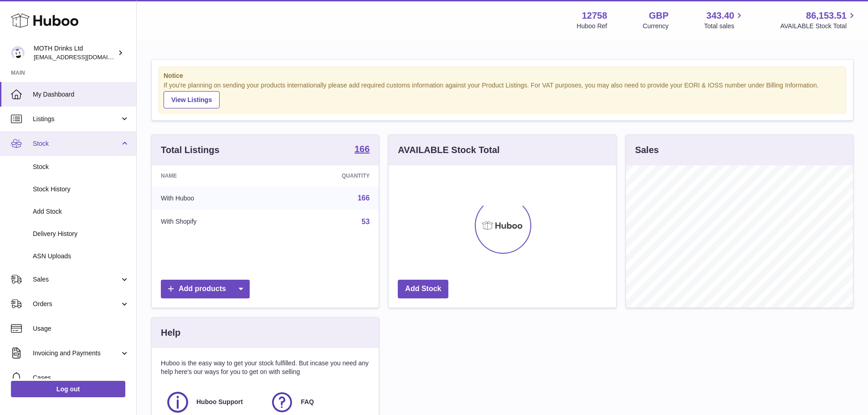 This screenshot has height=415, width=868. What do you see at coordinates (656, 26) in the screenshot?
I see `div: Currency` at bounding box center [656, 26].